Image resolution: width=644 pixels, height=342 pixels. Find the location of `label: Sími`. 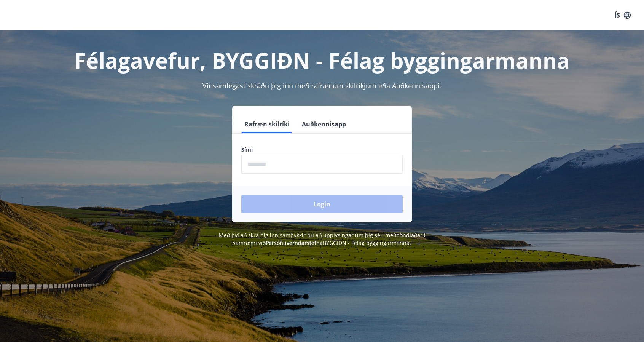

label: Sími is located at coordinates (322, 150).